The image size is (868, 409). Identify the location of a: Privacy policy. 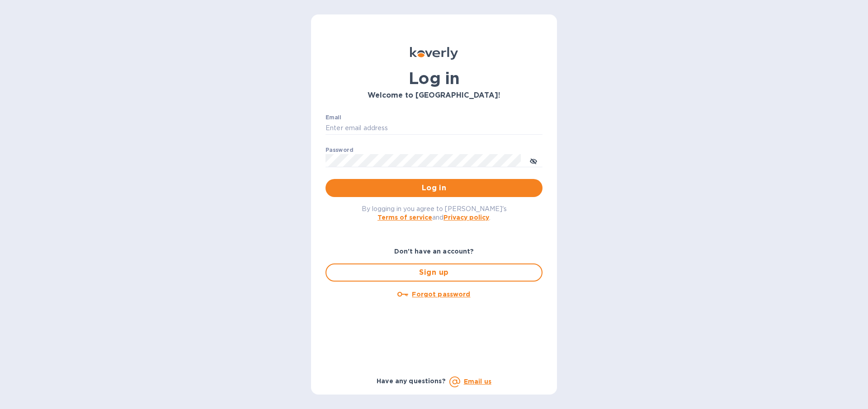
(466, 217).